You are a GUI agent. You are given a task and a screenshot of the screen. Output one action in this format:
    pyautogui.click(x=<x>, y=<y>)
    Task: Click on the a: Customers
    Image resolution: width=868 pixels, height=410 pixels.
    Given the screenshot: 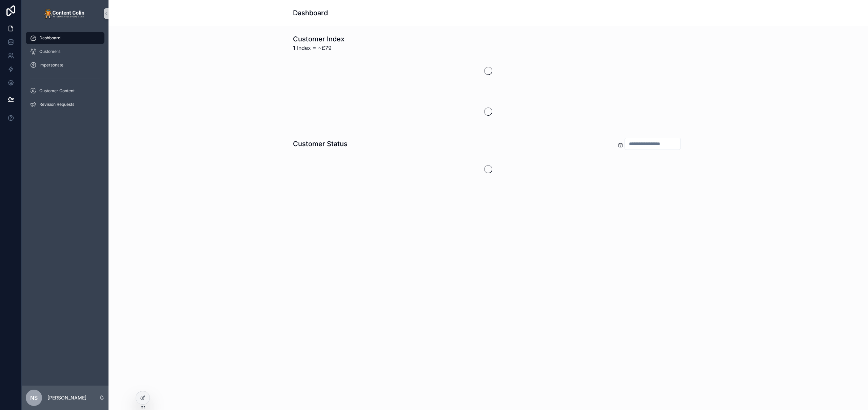 What is the action you would take?
    pyautogui.click(x=65, y=52)
    